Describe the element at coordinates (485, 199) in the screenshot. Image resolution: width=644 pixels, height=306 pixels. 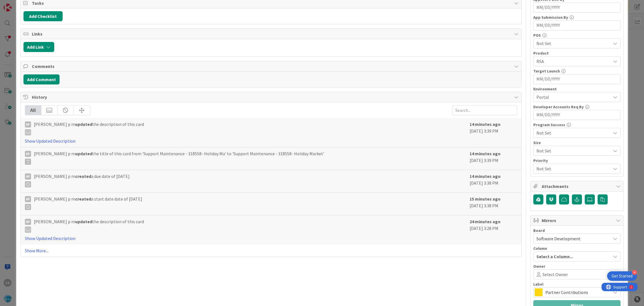
I see `b: 15 minutes ago` at that location.